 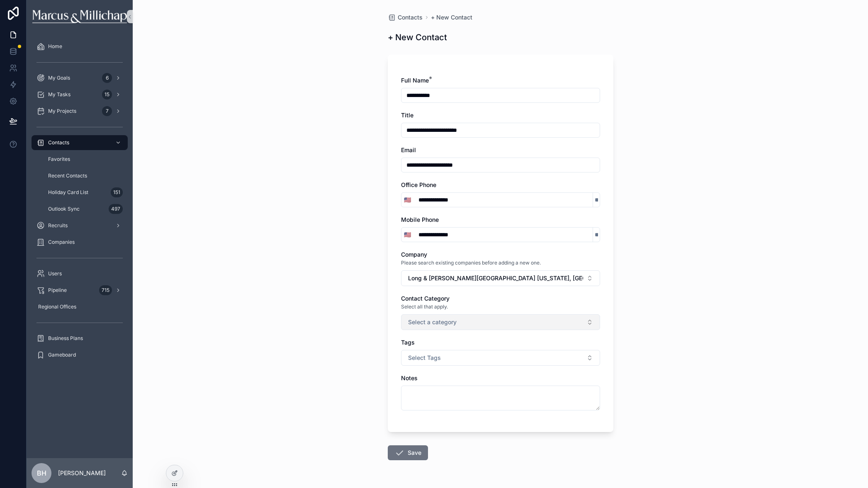 I want to click on div: 15, so click(x=107, y=94).